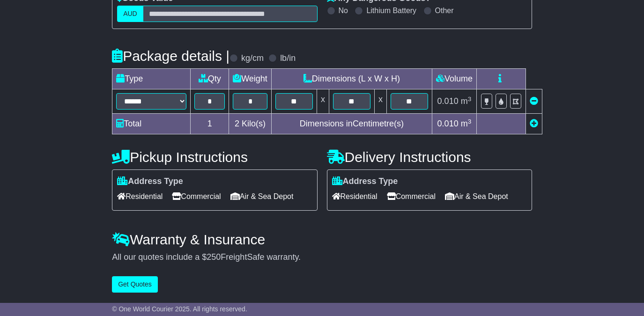 The height and width of the screenshot is (316, 644). Describe the element at coordinates (213, 257) in the screenshot. I see `span: 250` at that location.